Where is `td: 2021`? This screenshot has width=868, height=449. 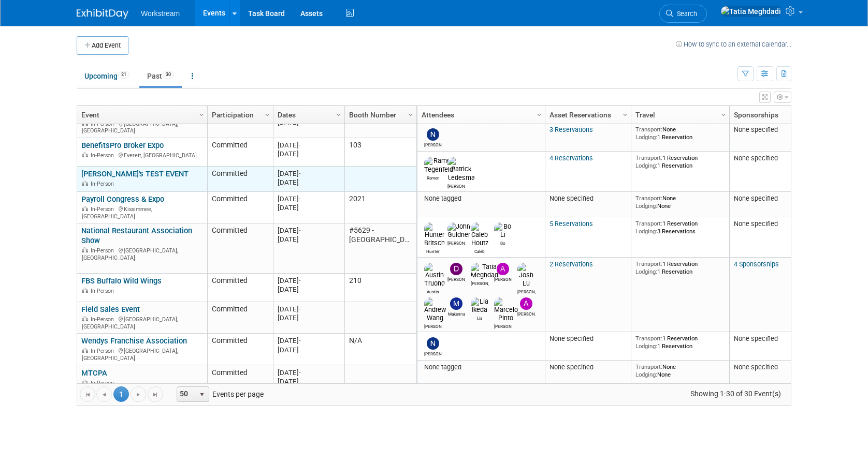 td: 2021 is located at coordinates (380, 208).